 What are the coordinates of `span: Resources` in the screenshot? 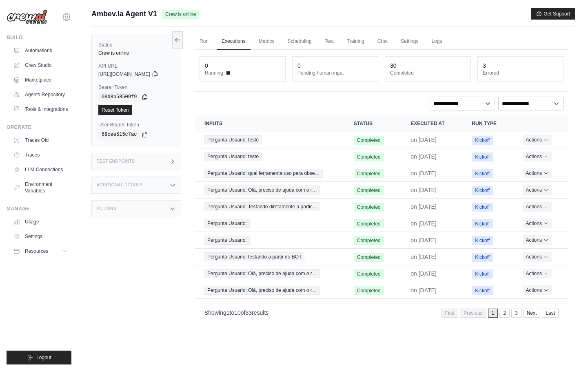 It's located at (36, 251).